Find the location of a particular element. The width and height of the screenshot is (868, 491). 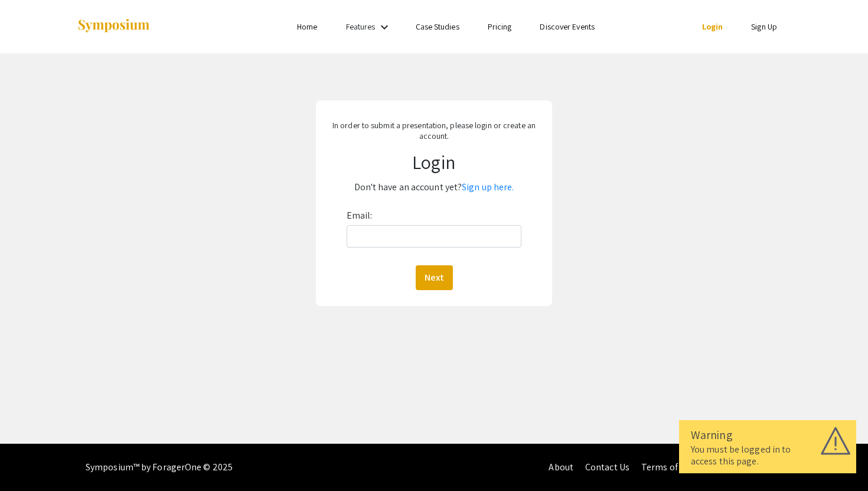

div: Symposium™ by ForagerOne © 2025 is located at coordinates (159, 468).